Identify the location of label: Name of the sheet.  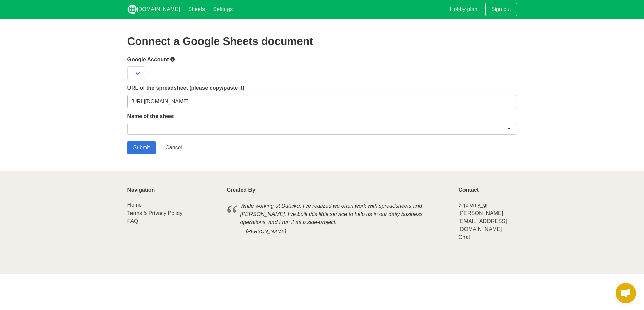
(322, 116).